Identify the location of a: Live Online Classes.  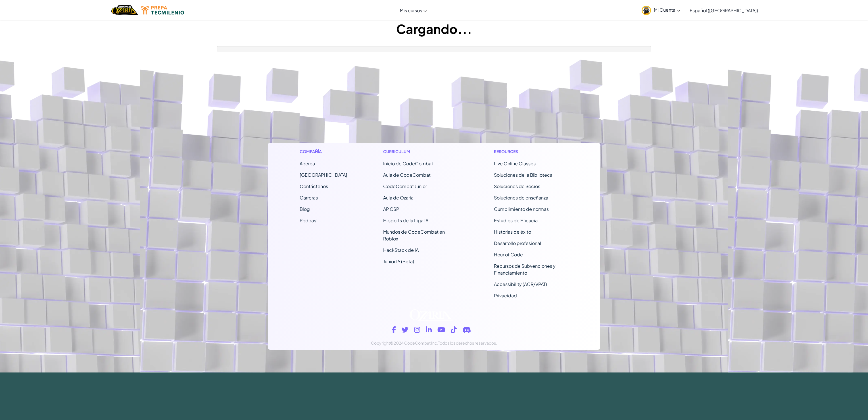
(515, 163).